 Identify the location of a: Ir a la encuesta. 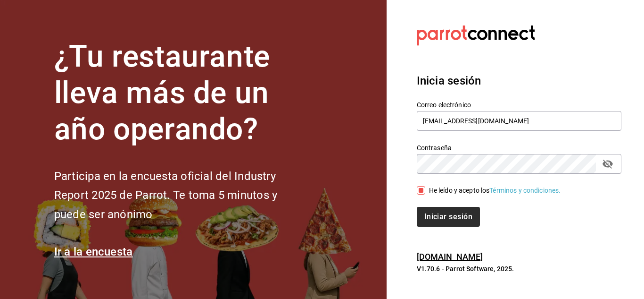
(93, 252).